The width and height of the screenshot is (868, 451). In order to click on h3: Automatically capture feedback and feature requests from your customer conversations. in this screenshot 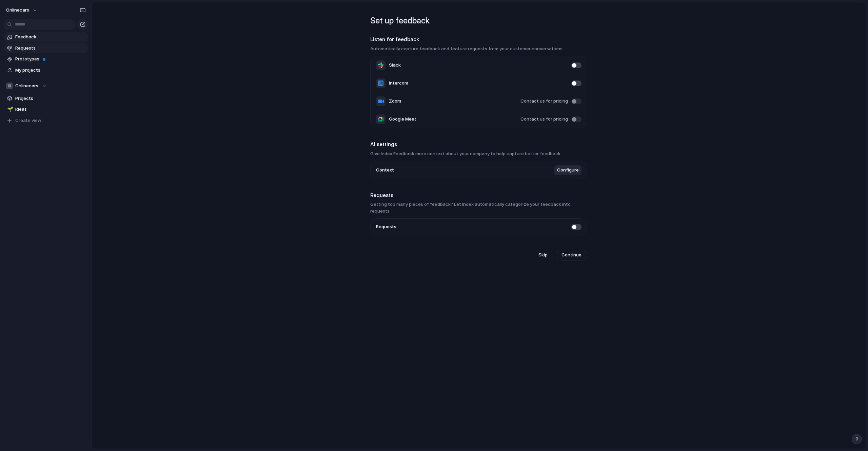, I will do `click(479, 49)`.